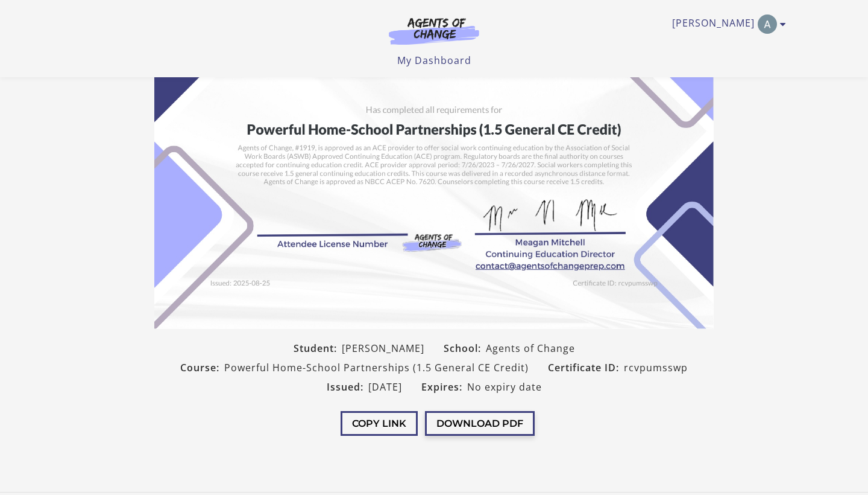  I want to click on span: Student:, so click(318, 348).